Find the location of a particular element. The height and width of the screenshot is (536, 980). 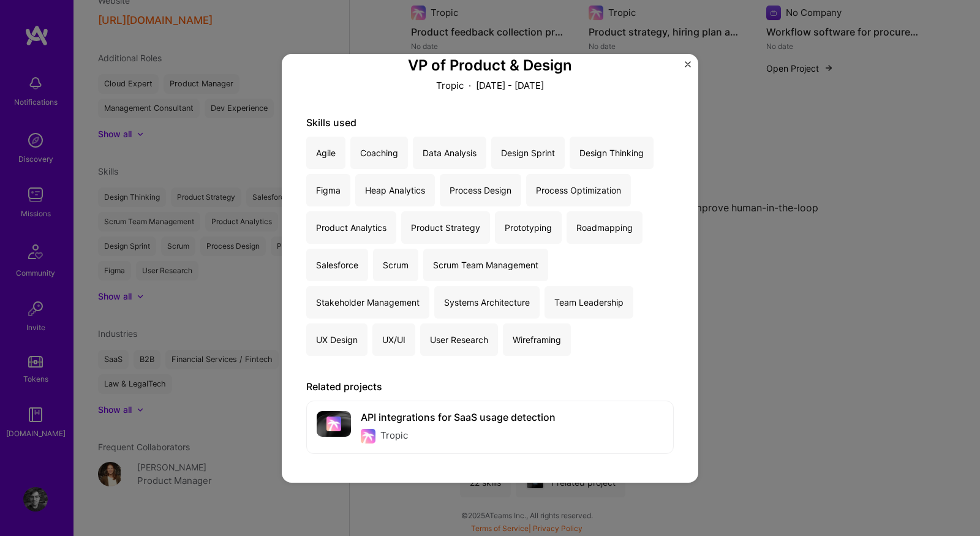

div: Process Optimization is located at coordinates (578, 190).